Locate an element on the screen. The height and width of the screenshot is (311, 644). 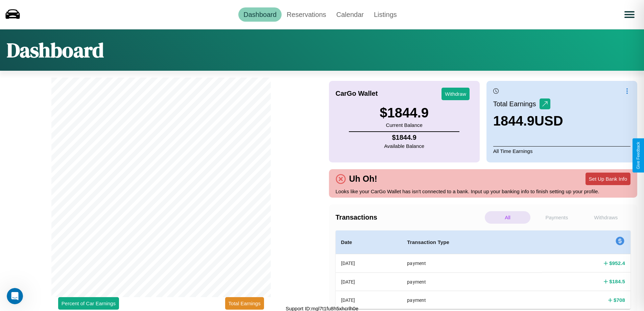
a: Calendar is located at coordinates (350, 14).